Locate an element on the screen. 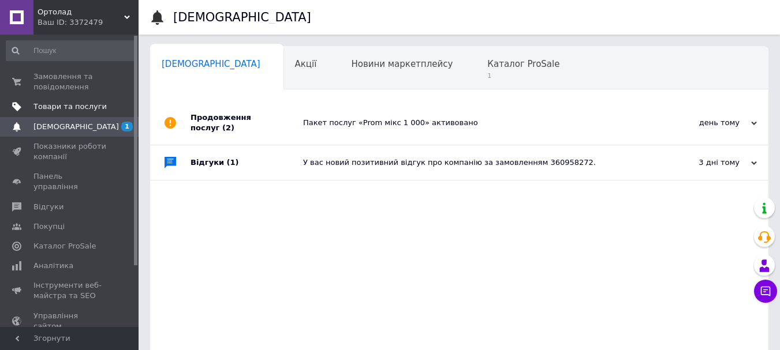 The width and height of the screenshot is (780, 350). span: Покупці is located at coordinates (49, 227).